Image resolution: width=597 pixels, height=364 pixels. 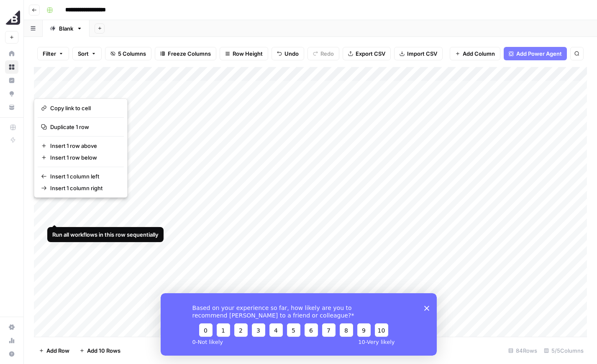 What do you see at coordinates (132, 54) in the screenshot?
I see `span: 5 Columns` at bounding box center [132, 54].